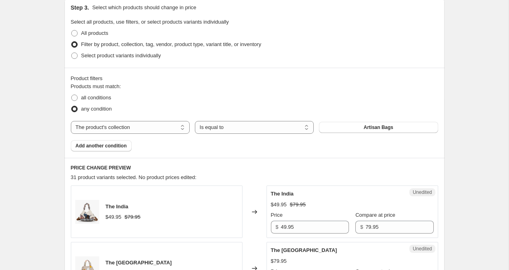 The image size is (509, 270). I want to click on span: Compare at price, so click(376, 215).